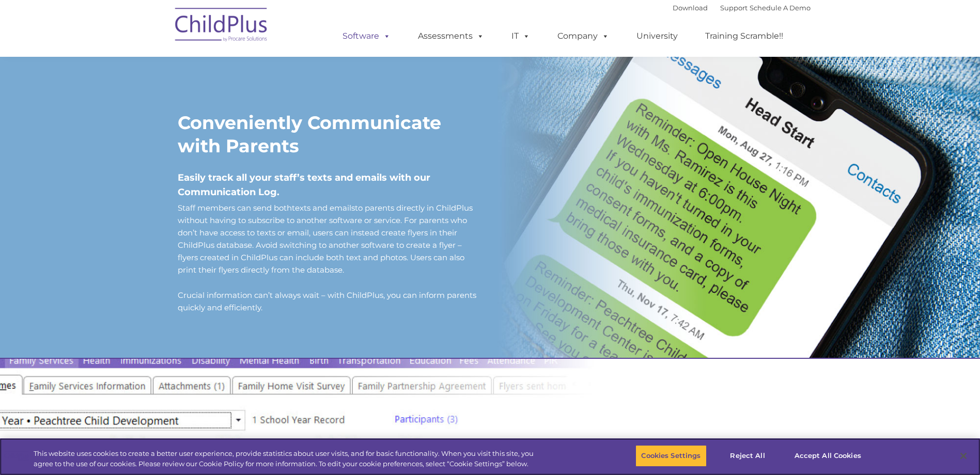  Describe the element at coordinates (747, 456) in the screenshot. I see `button: Reject All` at that location.